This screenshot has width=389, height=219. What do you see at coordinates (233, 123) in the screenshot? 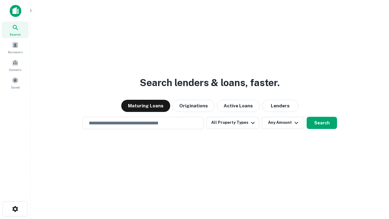
I see `button: All Property Types` at bounding box center [233, 123].